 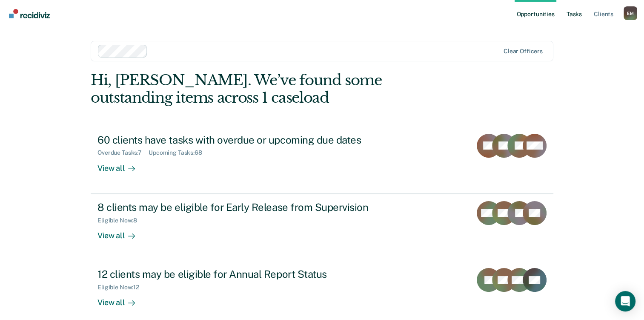 I want to click on div: E M, so click(x=630, y=13).